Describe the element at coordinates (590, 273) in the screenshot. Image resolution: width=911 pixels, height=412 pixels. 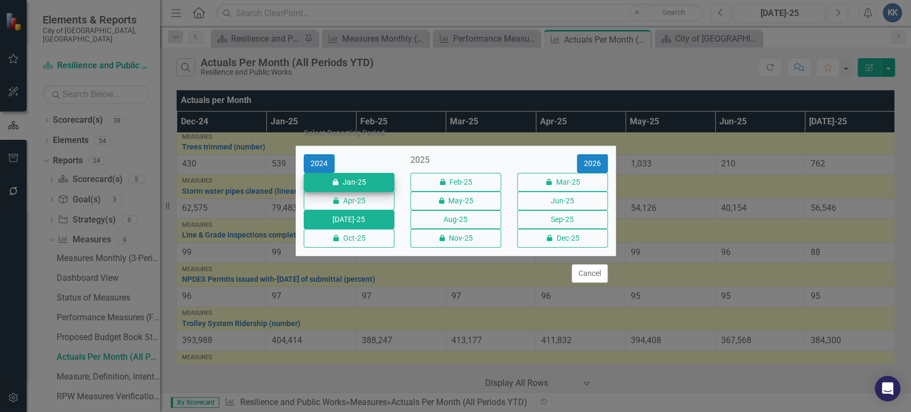
I see `button: Cancel` at that location.